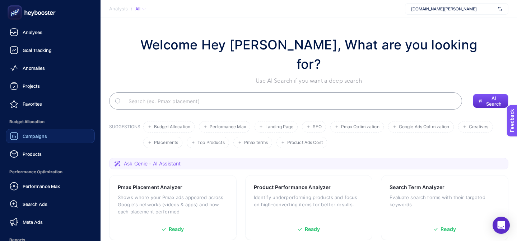  What do you see at coordinates (501, 226) in the screenshot?
I see `div: Open Intercom Messenger` at bounding box center [501, 226].